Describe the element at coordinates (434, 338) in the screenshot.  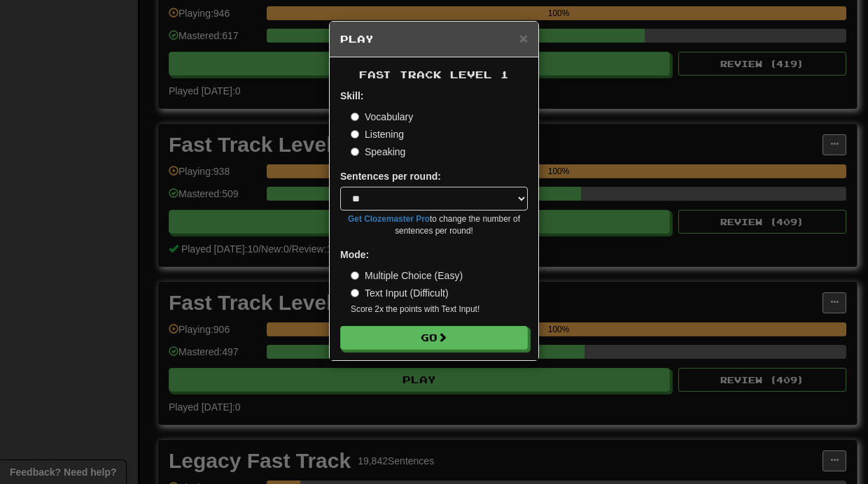
I see `button: Go` at that location.